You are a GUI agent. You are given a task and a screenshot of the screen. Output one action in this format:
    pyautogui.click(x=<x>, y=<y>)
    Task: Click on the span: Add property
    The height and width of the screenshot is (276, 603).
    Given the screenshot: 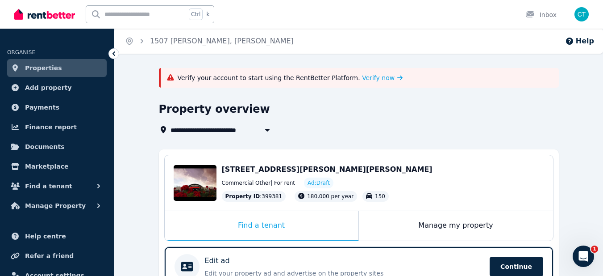 What is the action you would take?
    pyautogui.click(x=48, y=88)
    